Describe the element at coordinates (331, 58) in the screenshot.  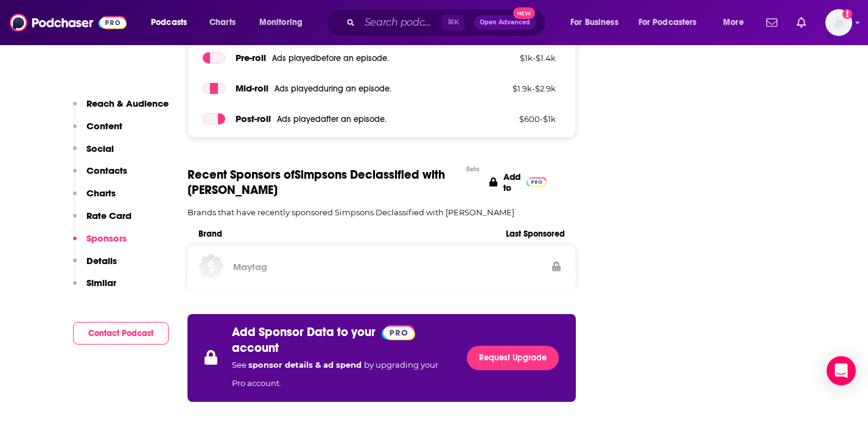
I see `span: Ads played before an episode .` at that location.